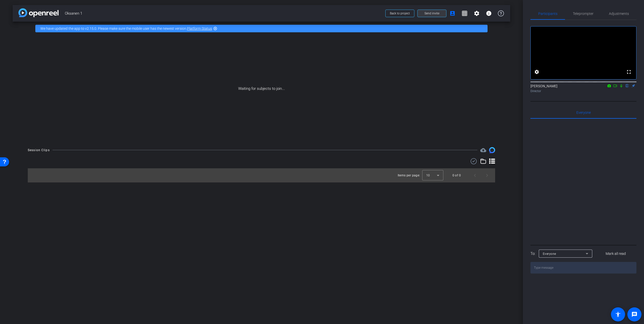 Image resolution: width=644 pixels, height=324 pixels. Describe the element at coordinates (475, 175) in the screenshot. I see `button: Previous page` at that location.